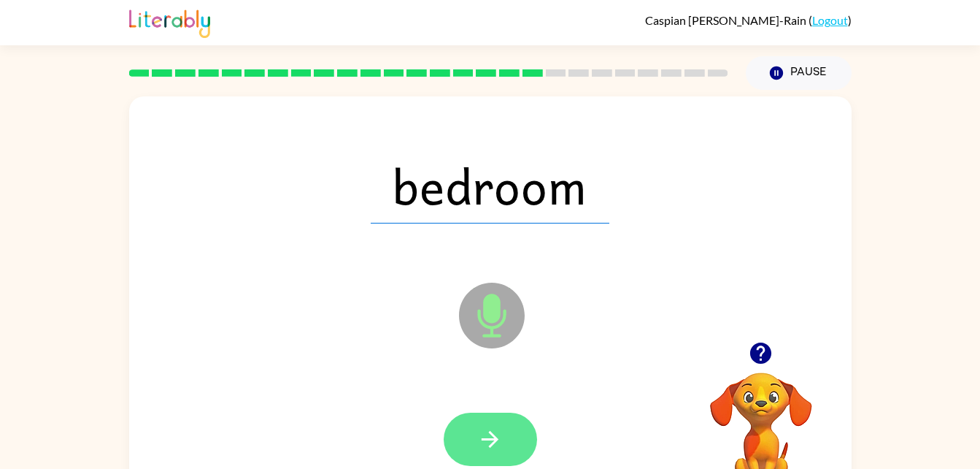  Describe the element at coordinates (830, 20) in the screenshot. I see `a: Logout` at that location.